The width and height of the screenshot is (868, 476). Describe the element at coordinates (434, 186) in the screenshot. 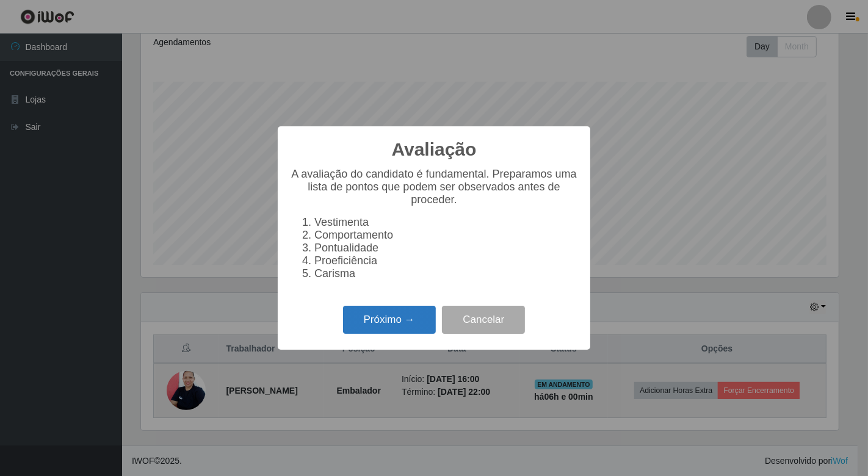

I see `p: A avaliação do candidato é fundamental. Preparamos uma lista de pontos que podem ser observados a...` at that location.